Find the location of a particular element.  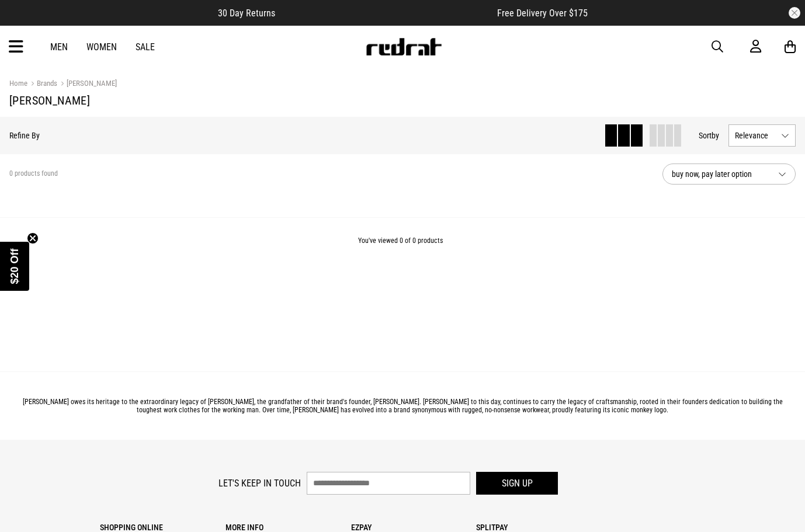

p: Ezpay is located at coordinates (413, 527).